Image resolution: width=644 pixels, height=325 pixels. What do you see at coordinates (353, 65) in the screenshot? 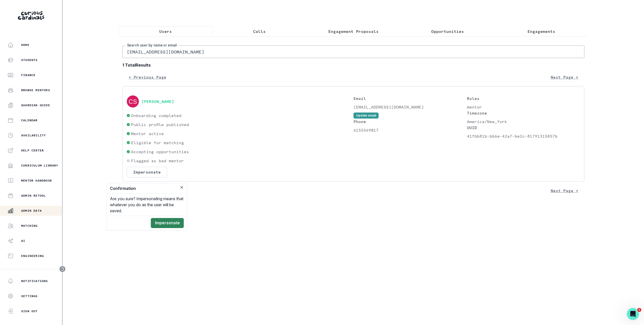
I see `b: 1 Total Results` at bounding box center [353, 65].